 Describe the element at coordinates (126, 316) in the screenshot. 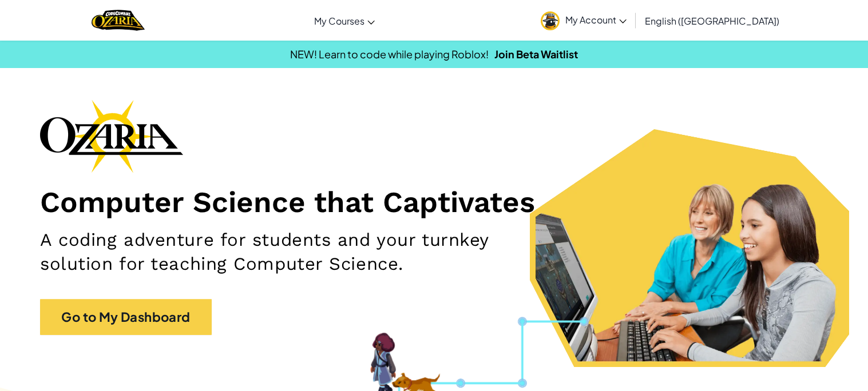

I see `a: Go to My Dashboard` at that location.